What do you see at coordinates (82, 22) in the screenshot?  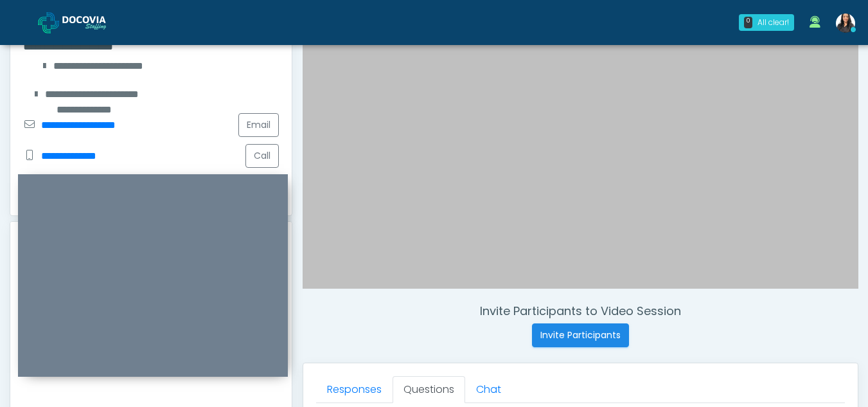 I see `a: Docovia` at bounding box center [82, 22].